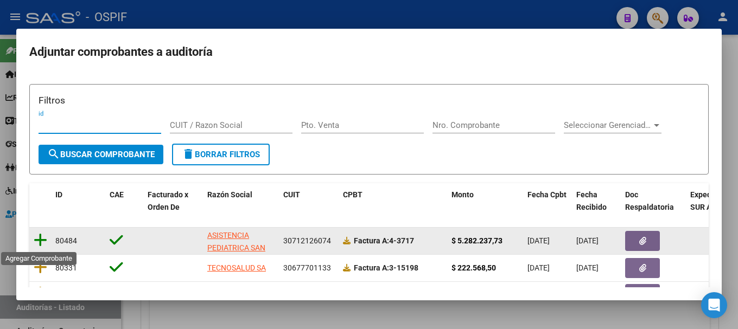 The image size is (738, 329). What do you see at coordinates (547, 201) in the screenshot?
I see `datatable-header-cell: Fecha Cpbt` at bounding box center [547, 201].